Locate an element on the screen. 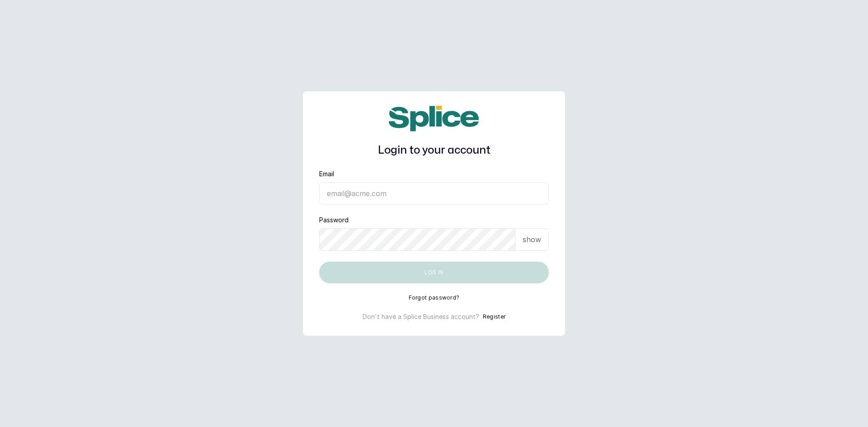  label: Password is located at coordinates (333, 220).